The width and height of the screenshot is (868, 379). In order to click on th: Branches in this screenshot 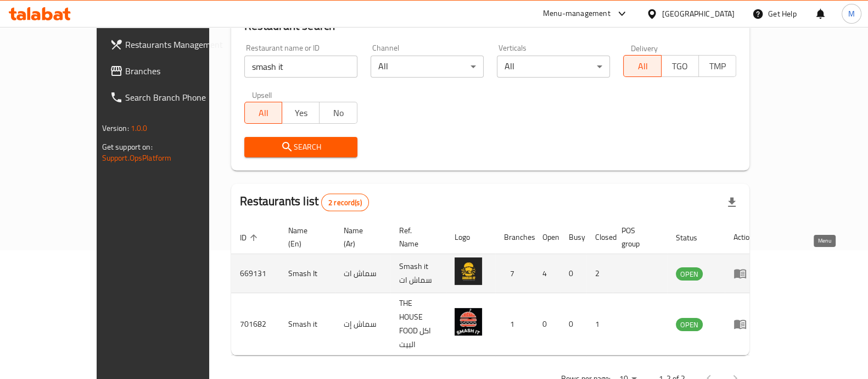, I will do `click(514, 237)`.